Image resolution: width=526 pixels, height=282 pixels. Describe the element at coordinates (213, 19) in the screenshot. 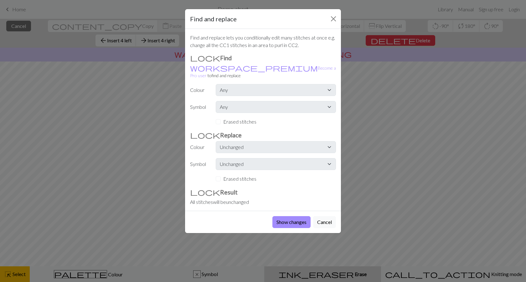

I see `h5: Find and replace` at that location.